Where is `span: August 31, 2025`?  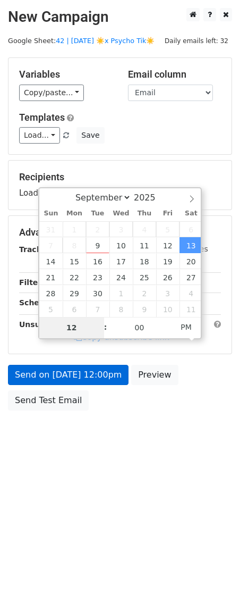
span: August 31, 2025 is located at coordinates (51, 229).